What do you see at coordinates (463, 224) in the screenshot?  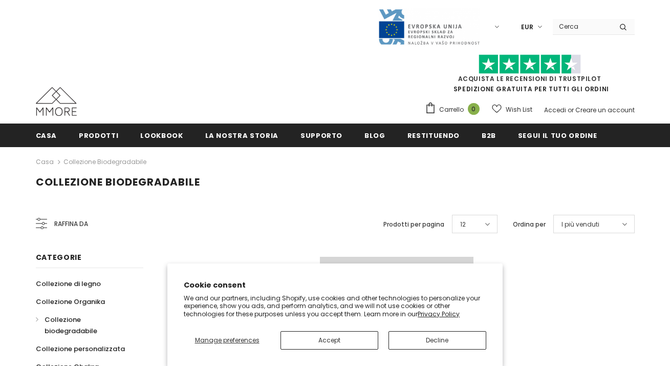 I see `span: 12` at bounding box center [463, 224].